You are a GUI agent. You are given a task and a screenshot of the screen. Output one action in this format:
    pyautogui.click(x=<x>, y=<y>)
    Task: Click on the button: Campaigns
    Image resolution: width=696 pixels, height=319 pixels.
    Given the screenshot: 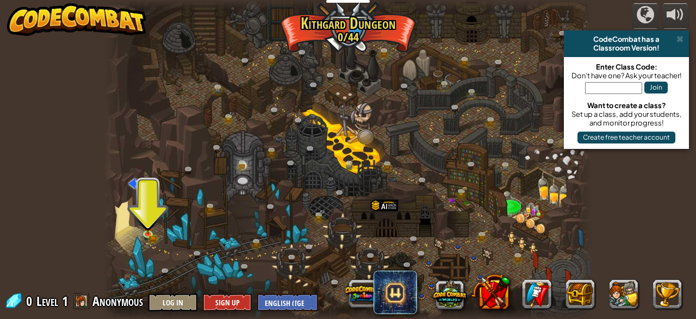 What is the action you would take?
    pyautogui.click(x=645, y=16)
    